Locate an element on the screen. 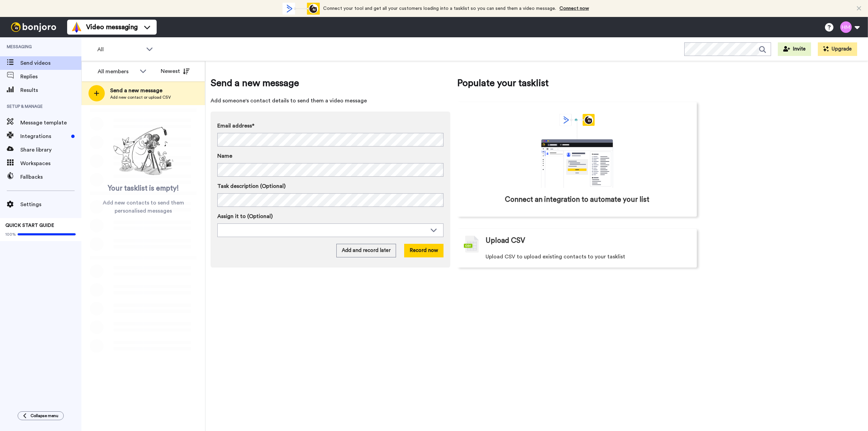 The height and width of the screenshot is (431, 868). span: Add new contact or upload CSV is located at coordinates (140, 97).